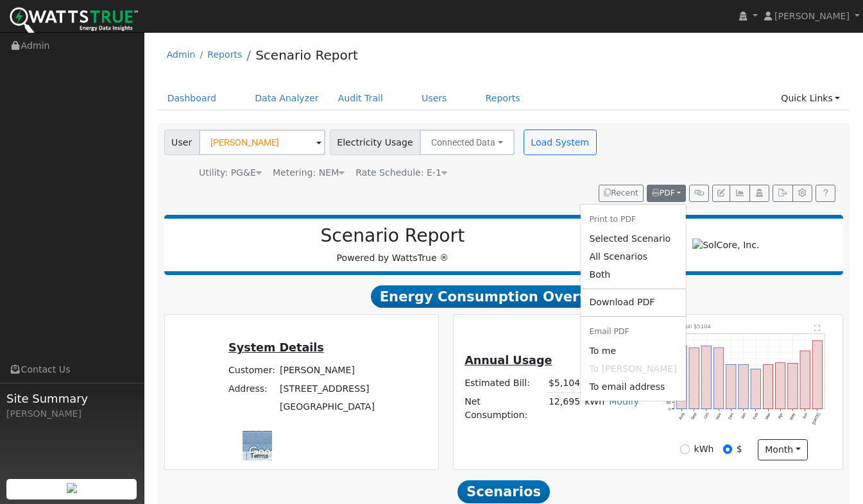  I want to click on span: Site Summary, so click(72, 399).